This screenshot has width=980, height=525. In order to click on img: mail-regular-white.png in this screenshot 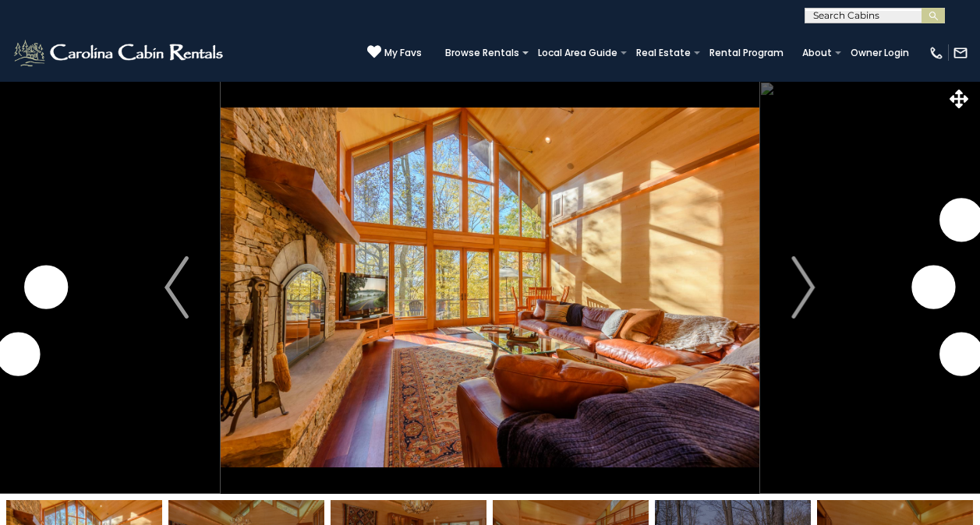, I will do `click(960, 53)`.